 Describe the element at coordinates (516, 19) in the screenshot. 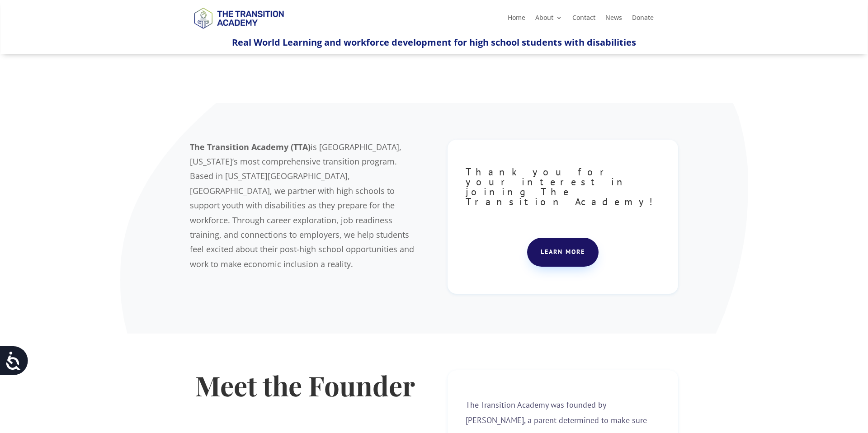

I see `a: Home` at that location.